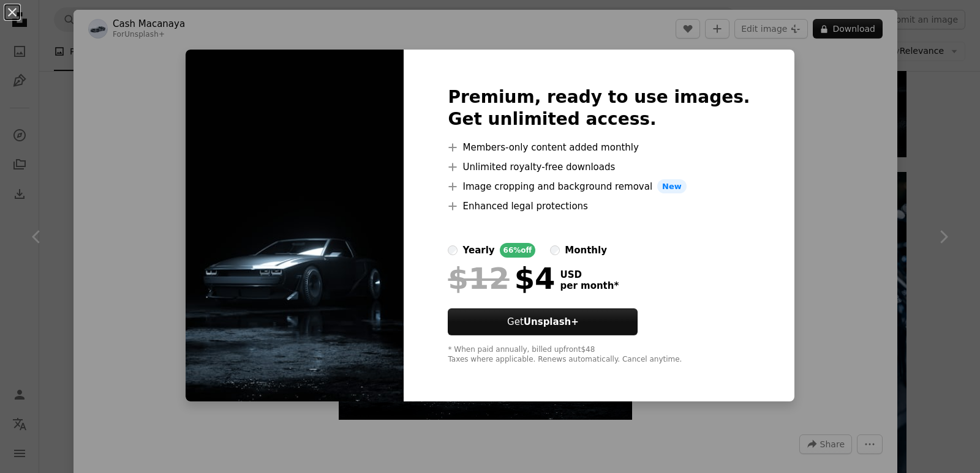 This screenshot has height=473, width=980. I want to click on li: Members-only content added monthly, so click(599, 148).